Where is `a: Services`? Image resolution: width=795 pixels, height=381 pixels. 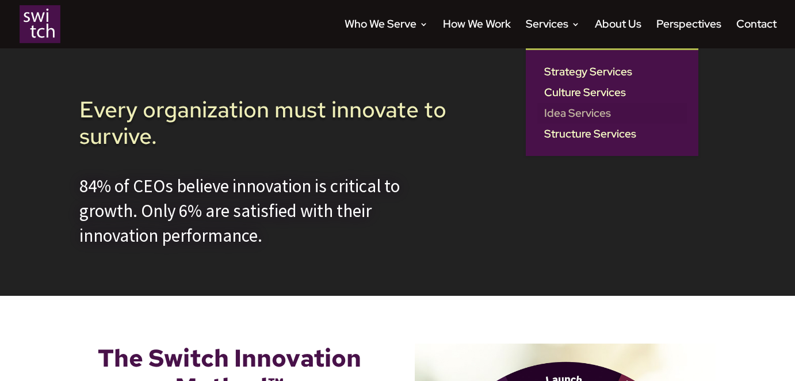
a: Services is located at coordinates (553, 34).